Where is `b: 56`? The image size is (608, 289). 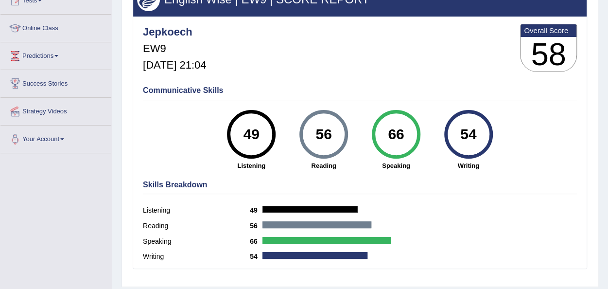 b: 56 is located at coordinates (256, 225).